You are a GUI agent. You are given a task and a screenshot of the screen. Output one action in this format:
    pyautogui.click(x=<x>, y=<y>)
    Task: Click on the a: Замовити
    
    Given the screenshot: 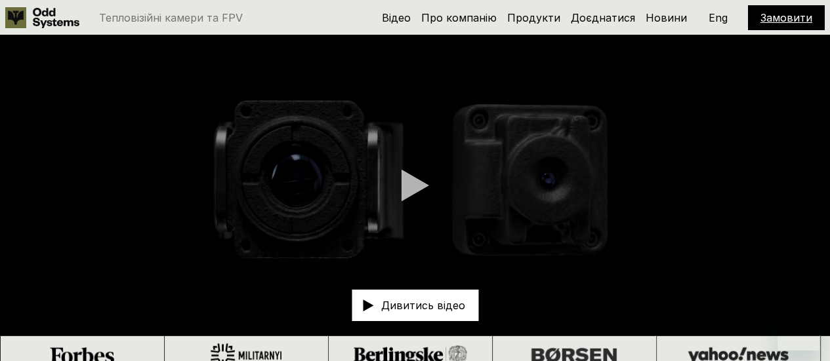 What is the action you would take?
    pyautogui.click(x=786, y=18)
    